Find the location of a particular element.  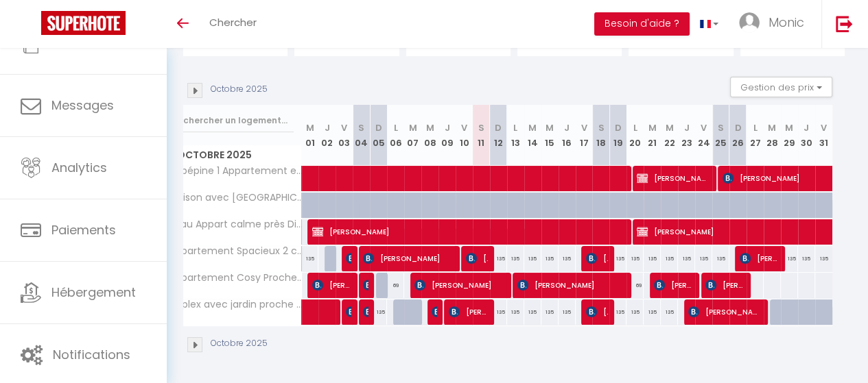

span: Analytics is located at coordinates (79, 167).